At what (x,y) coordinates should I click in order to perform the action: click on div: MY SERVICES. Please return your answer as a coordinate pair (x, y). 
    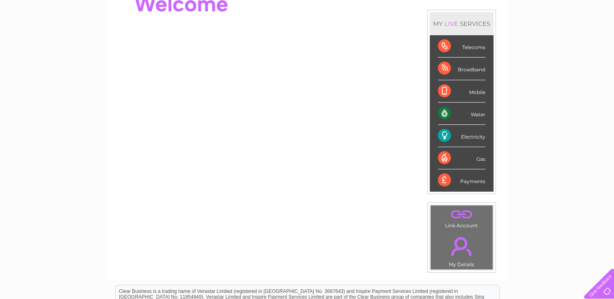
    Looking at the image, I should click on (461, 24).